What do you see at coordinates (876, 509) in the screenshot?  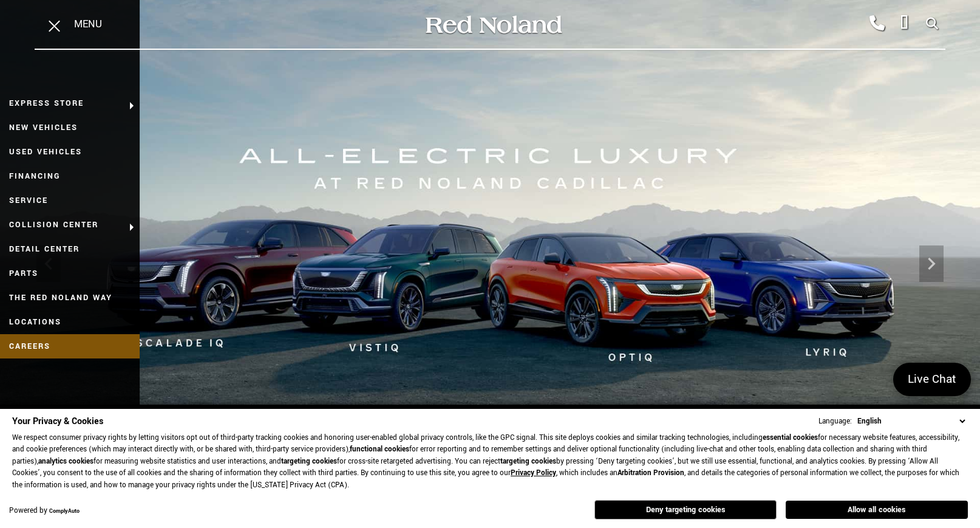 I see `button: Allow all cookies` at bounding box center [876, 509].